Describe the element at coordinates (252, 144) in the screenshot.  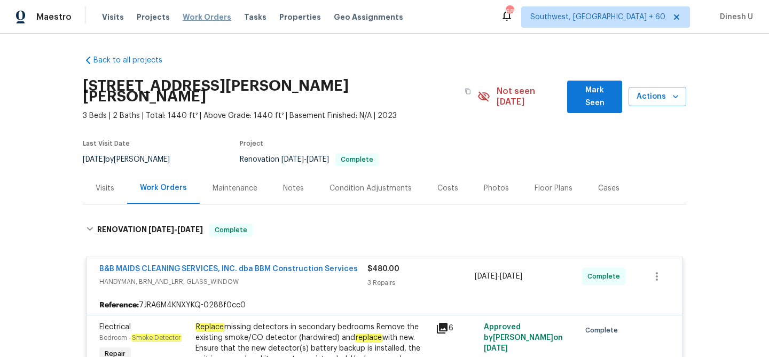
I see `span: Project` at that location.